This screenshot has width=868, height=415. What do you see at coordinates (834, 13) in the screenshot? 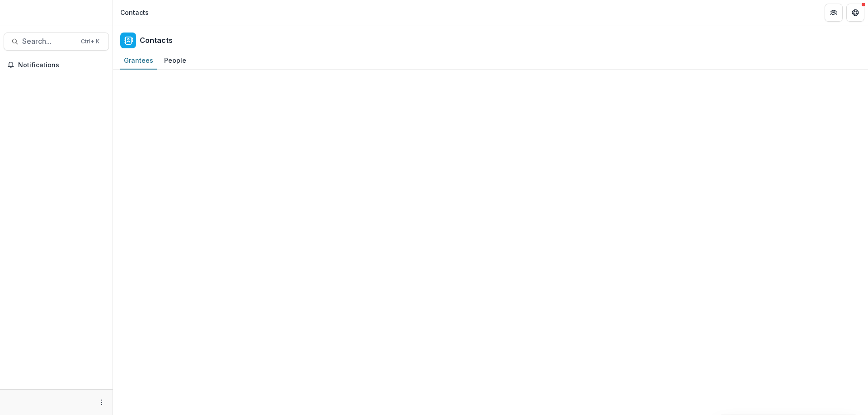
I see `button: Partners` at bounding box center [834, 13].